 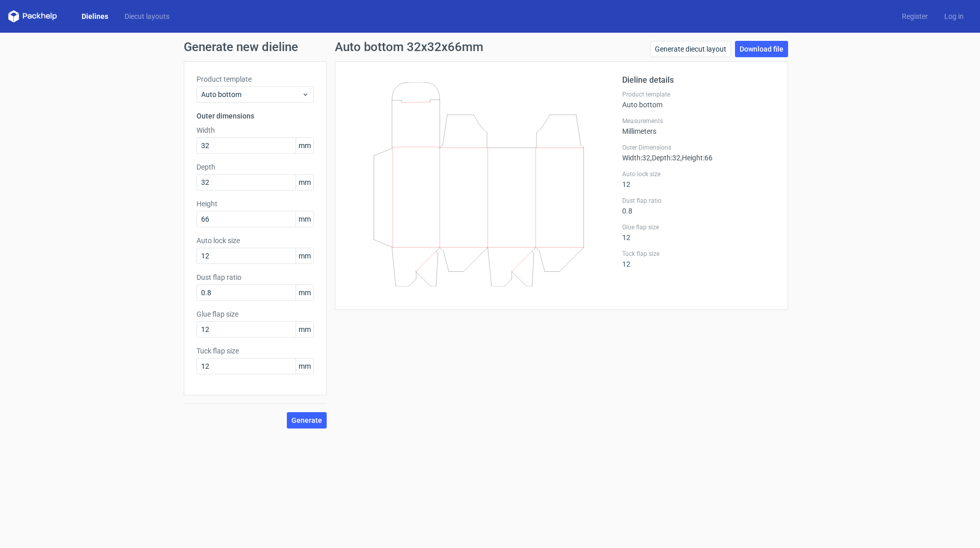 What do you see at coordinates (636, 158) in the screenshot?
I see `span: Width : 32` at bounding box center [636, 158].